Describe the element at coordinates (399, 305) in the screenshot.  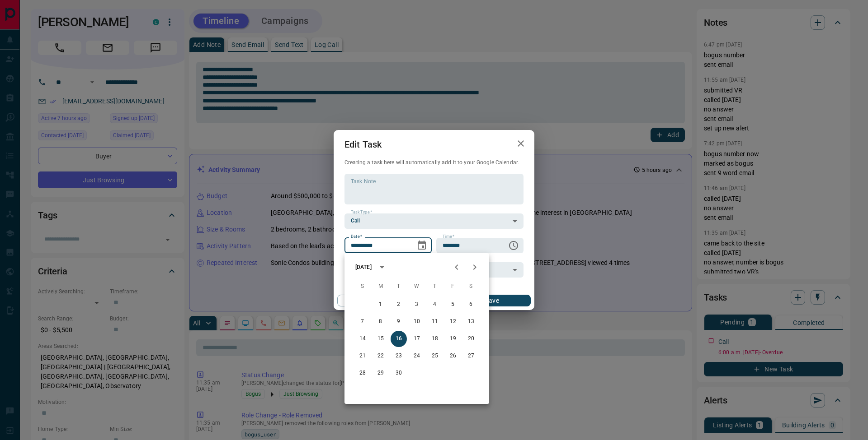
I see `button: 2` at that location.